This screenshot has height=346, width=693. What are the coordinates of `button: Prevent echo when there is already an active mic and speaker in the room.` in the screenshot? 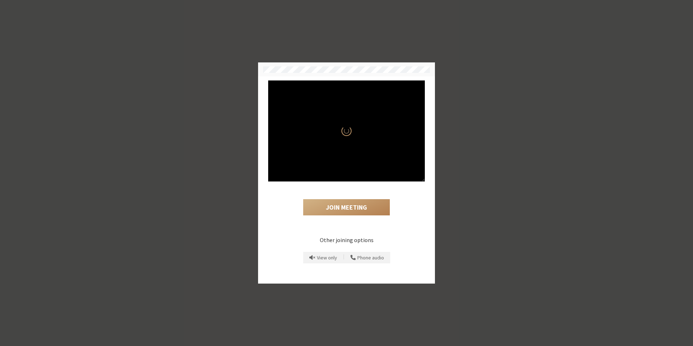 It's located at (323, 258).